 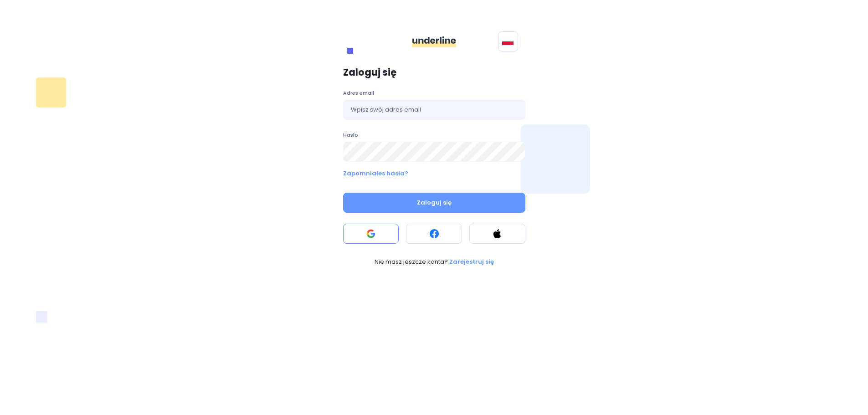 I want to click on img: ddgMu+Zv+CXDCfumCWfsmuPlDdRfDDxAd9LAAAAAAElFTkSuQmCC, so click(x=434, y=42).